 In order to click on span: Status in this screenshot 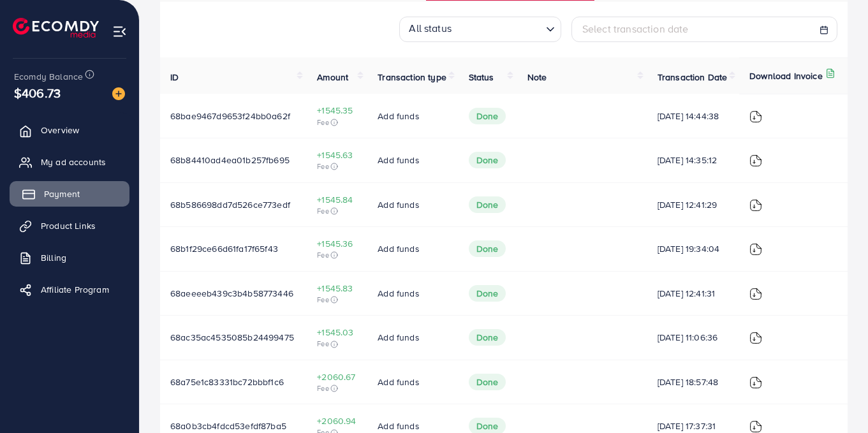, I will do `click(482, 77)`.